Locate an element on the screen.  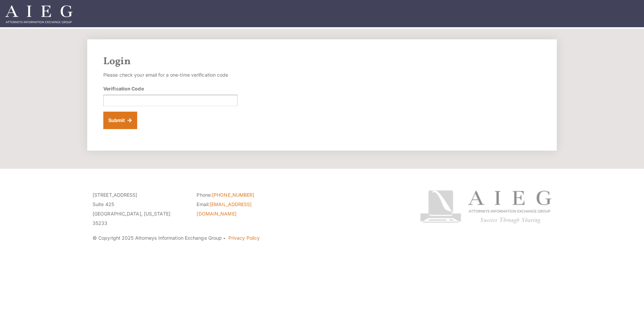
img: Attorneys Information Exchange Group is located at coordinates (39, 14).